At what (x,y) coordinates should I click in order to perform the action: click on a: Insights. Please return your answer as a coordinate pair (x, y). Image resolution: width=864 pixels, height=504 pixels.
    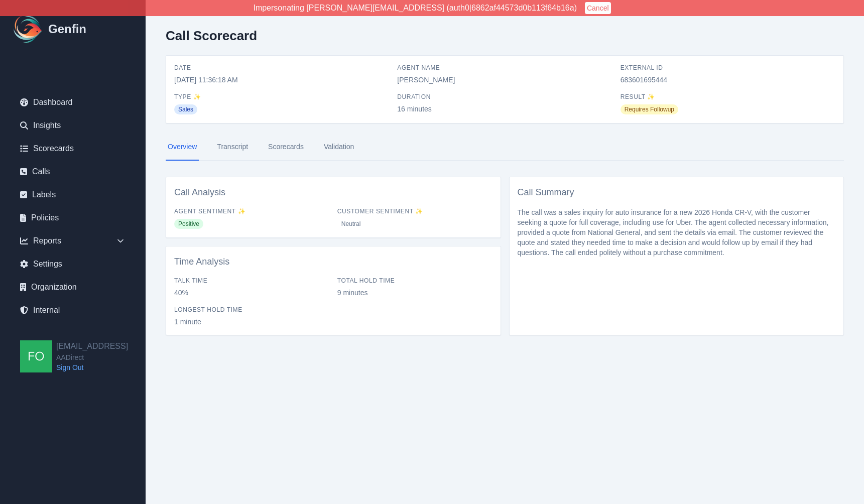
    Looking at the image, I should click on (73, 126).